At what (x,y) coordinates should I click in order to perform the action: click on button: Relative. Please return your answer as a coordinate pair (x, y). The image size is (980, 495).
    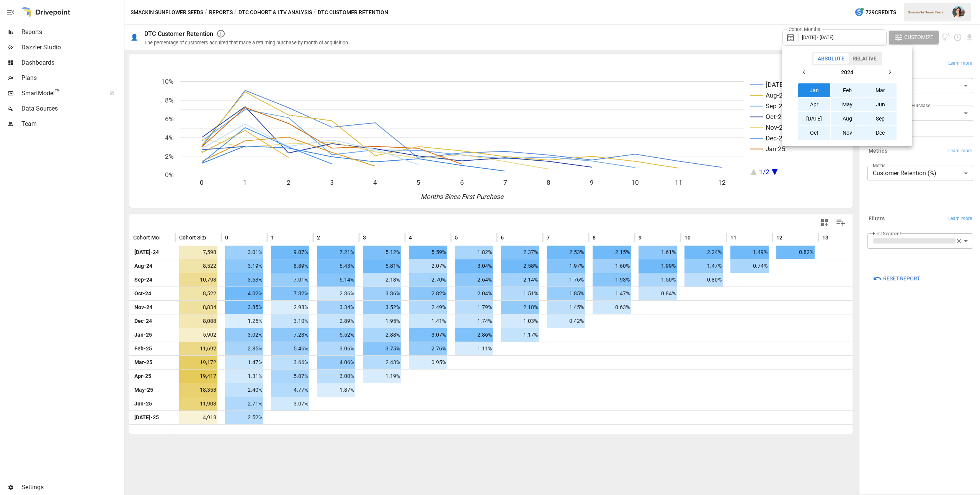
    Looking at the image, I should click on (865, 59).